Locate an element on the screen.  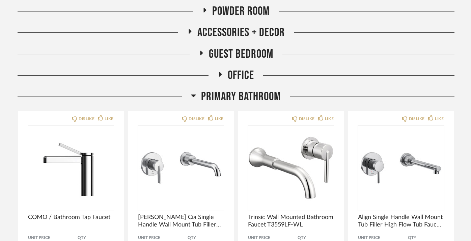
span: Office is located at coordinates (241, 75).